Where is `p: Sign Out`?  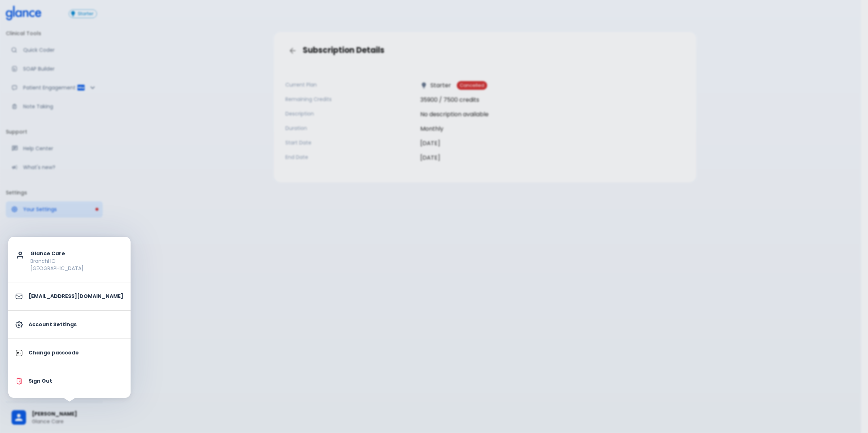 p: Sign Out is located at coordinates (76, 381).